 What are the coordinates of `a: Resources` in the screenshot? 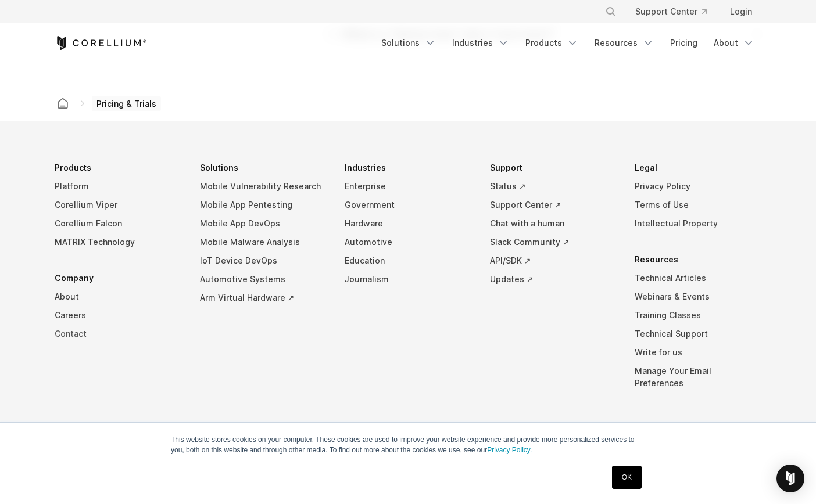 It's located at (624, 43).